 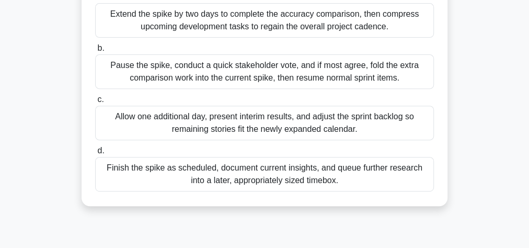 I want to click on span: d., so click(x=100, y=150).